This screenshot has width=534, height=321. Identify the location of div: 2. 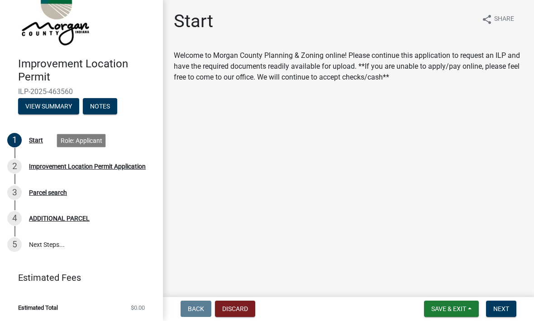
(14, 167).